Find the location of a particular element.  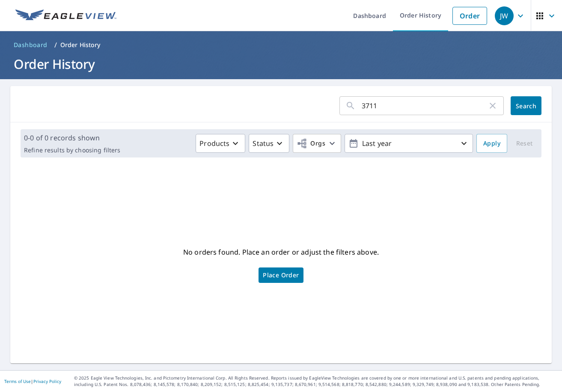

input: Address, Report #, Claim ID, etc. is located at coordinates (424, 105).